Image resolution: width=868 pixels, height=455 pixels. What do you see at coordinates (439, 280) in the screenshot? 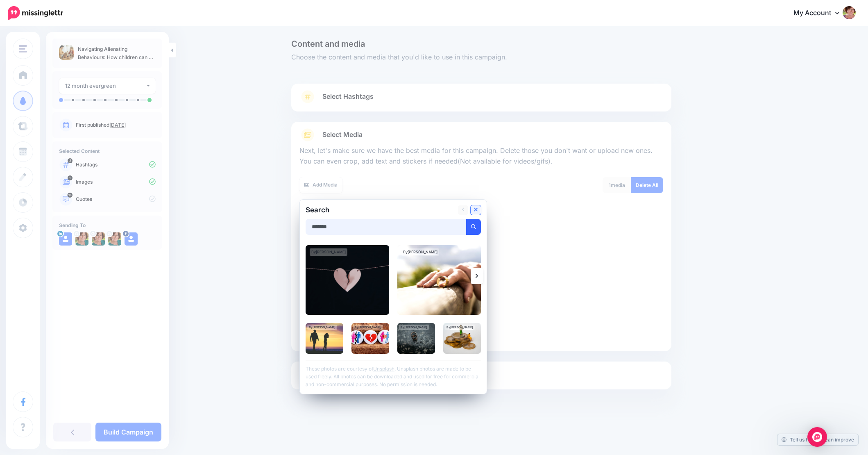
I see `img: marriage proposal` at bounding box center [439, 280].